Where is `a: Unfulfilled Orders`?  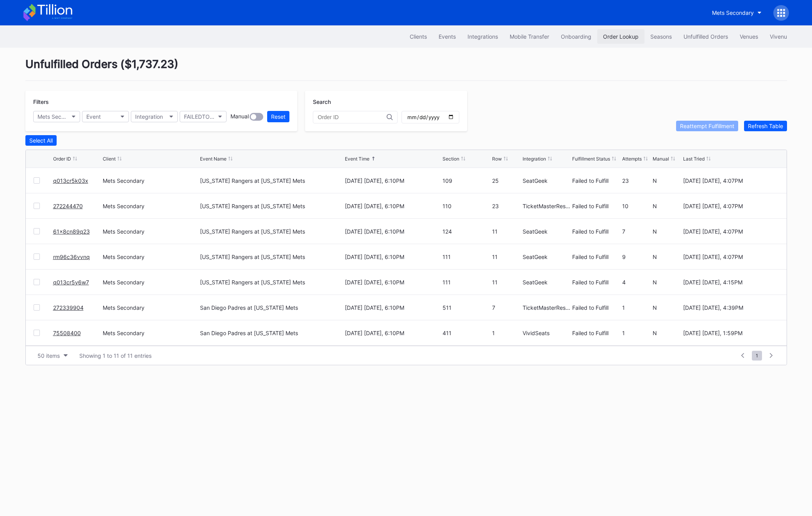 a: Unfulfilled Orders is located at coordinates (706, 37).